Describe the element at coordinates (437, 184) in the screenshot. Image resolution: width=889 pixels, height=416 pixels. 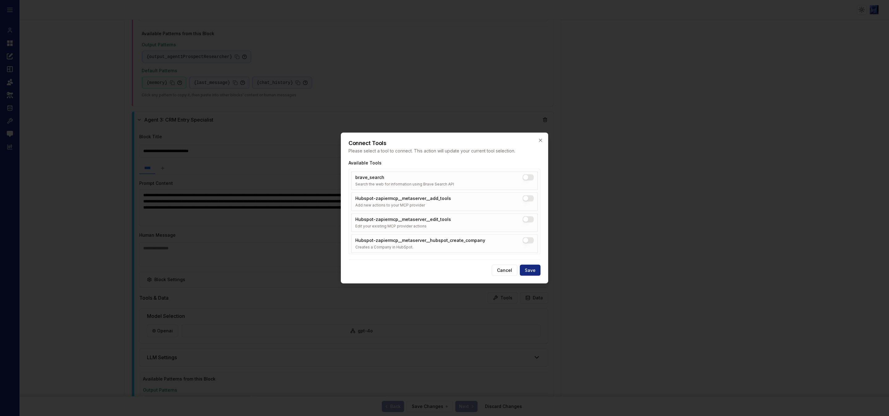
I see `div: Search the web for information using Brave Search API` at that location.